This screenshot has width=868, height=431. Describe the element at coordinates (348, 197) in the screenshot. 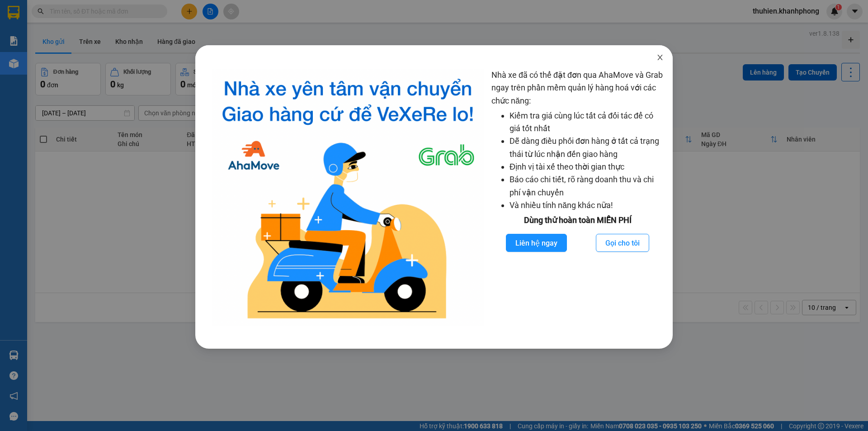

I see `img: logo` at that location.